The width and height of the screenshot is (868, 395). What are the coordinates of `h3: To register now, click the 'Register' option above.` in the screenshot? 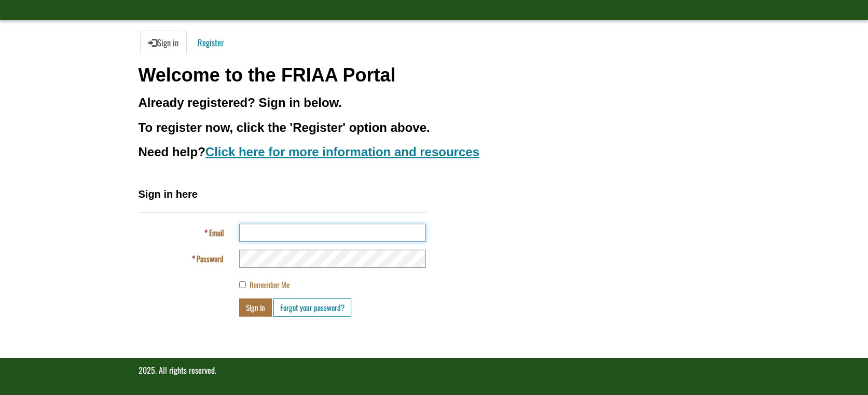 It's located at (434, 128).